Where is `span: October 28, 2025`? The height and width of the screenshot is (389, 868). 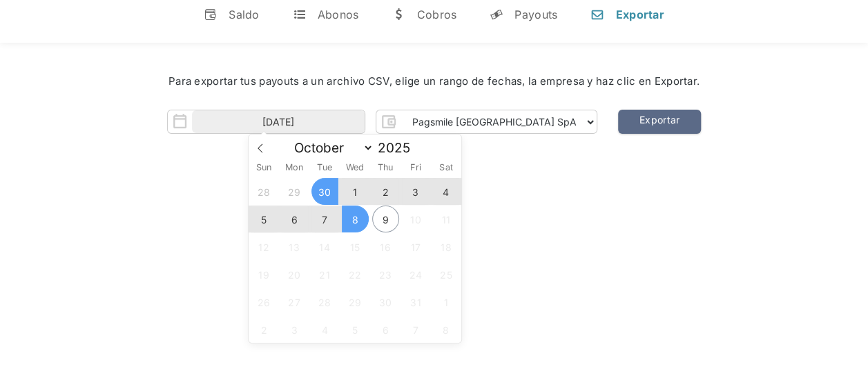
span: October 28, 2025 is located at coordinates (324, 302).